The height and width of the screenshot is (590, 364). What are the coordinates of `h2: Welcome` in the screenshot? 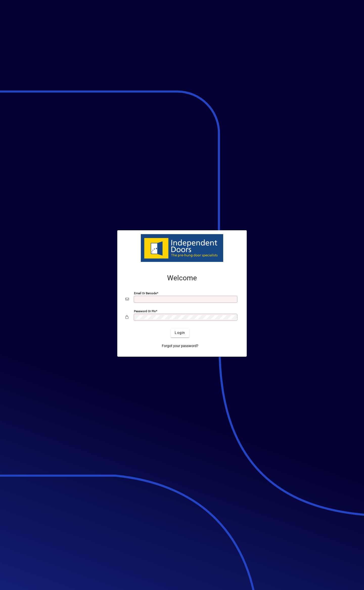 It's located at (182, 278).